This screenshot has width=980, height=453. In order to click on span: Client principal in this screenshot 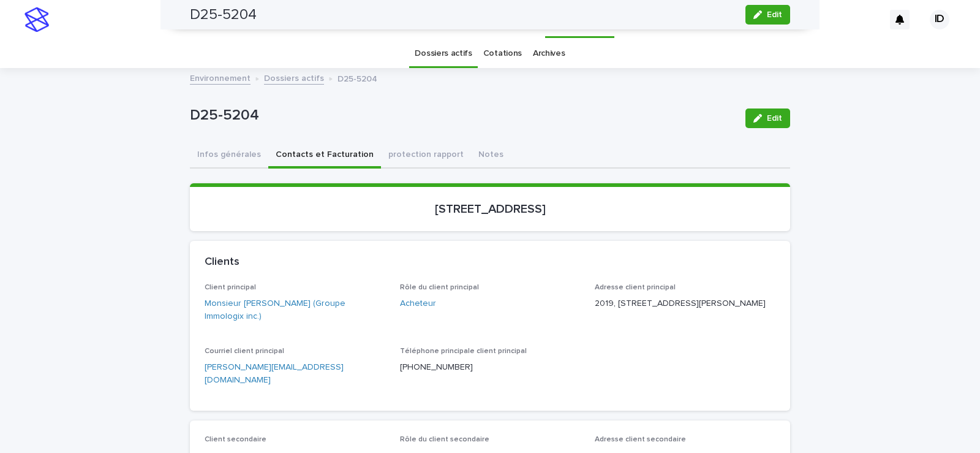, I will do `click(231, 288)`.